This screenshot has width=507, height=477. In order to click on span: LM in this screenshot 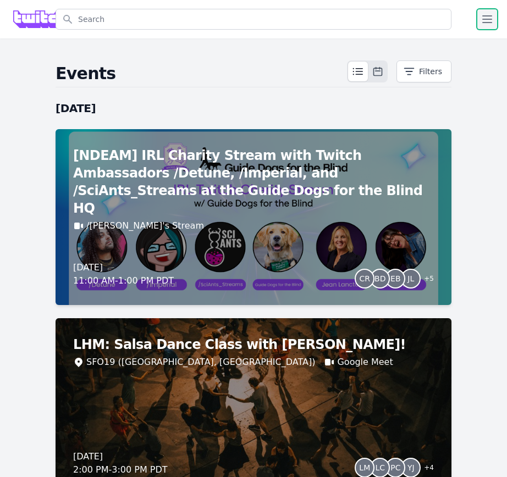, I will do `click(364, 468)`.